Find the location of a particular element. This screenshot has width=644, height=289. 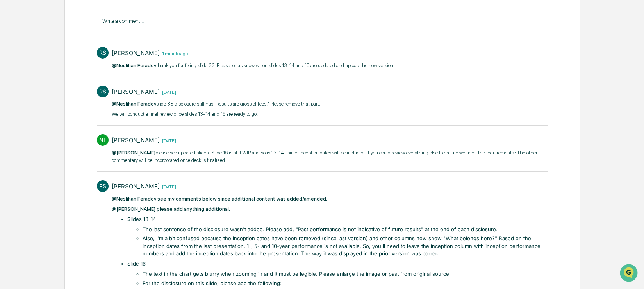

a: 🔎Data Lookup is located at coordinates (29, 117).